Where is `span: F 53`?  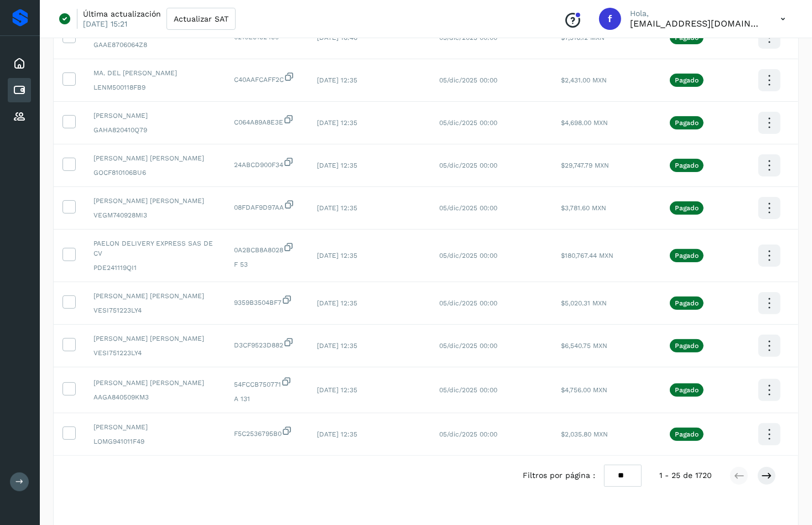
span: F 53 is located at coordinates (267, 265).